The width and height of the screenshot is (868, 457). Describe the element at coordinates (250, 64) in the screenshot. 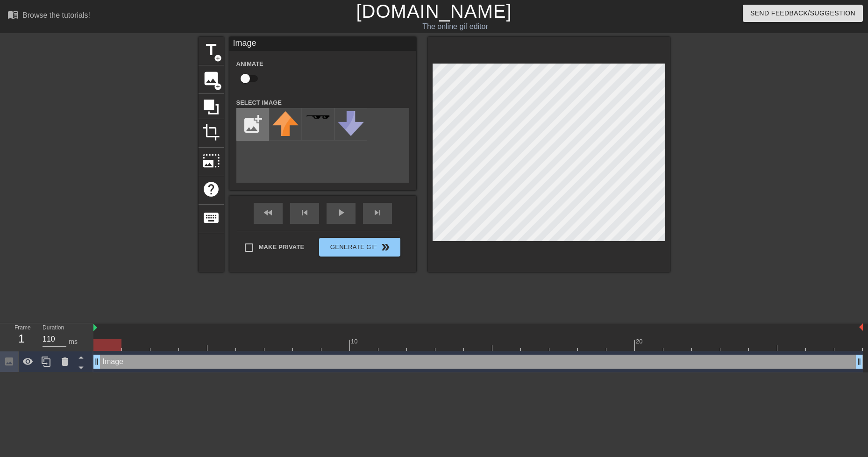

I see `label: Animate` at that location.